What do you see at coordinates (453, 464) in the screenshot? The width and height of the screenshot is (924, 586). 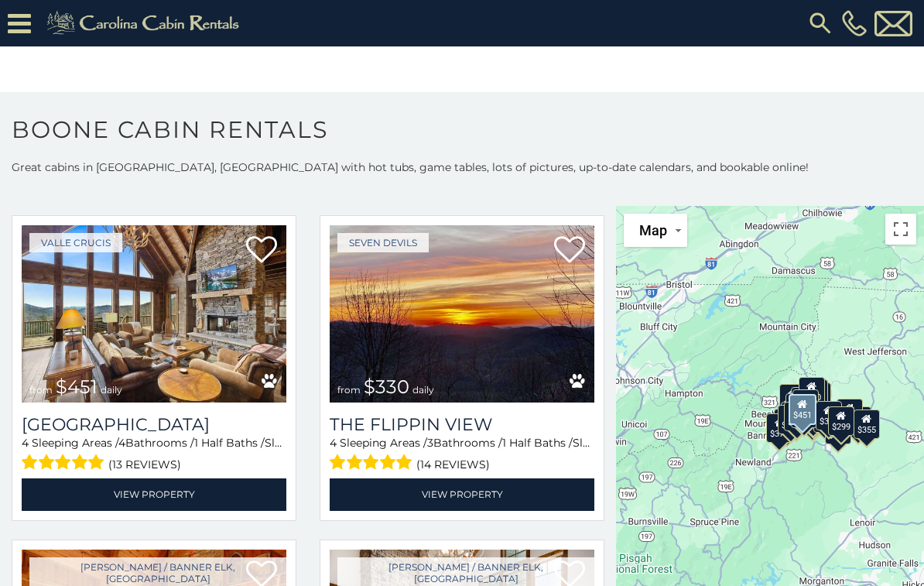 I see `span: (14 reviews)` at bounding box center [453, 464].